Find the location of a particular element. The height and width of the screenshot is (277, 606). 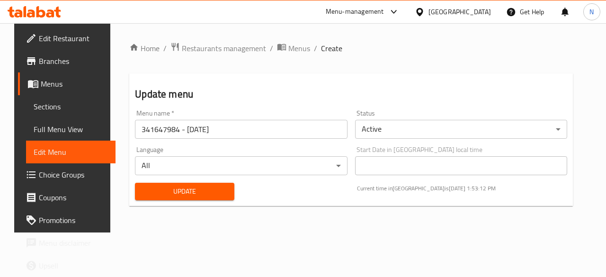

span: Menu disclaimer is located at coordinates (73, 243).